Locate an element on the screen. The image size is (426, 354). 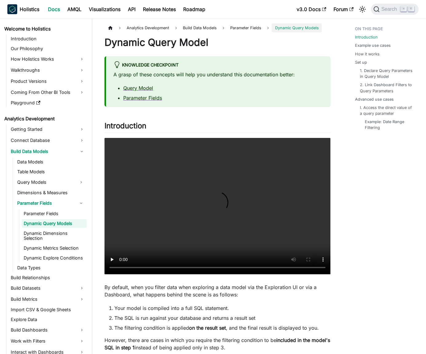
li: Your model is compiled into a full SQL statement. is located at coordinates (222, 308).